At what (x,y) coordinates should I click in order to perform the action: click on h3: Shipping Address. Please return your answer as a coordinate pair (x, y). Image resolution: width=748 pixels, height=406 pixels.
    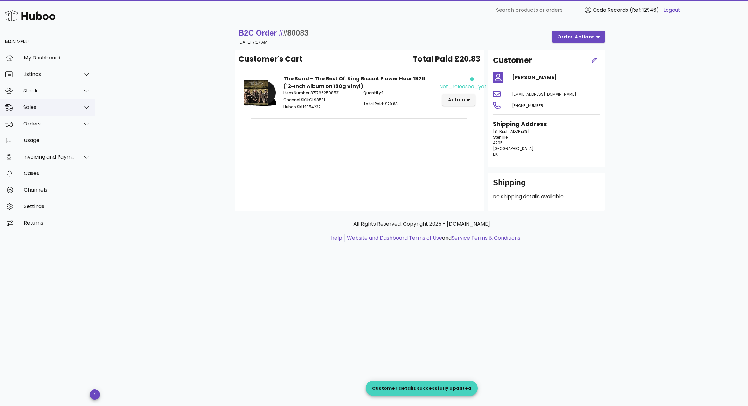
    Looking at the image, I should click on (546, 124).